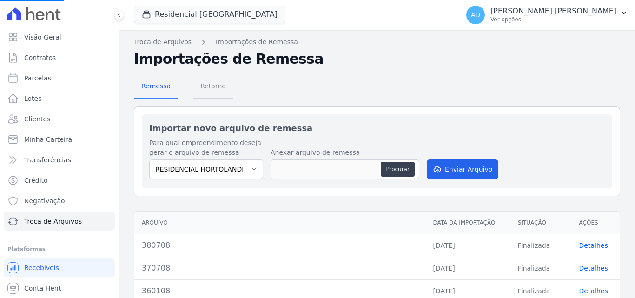 Image resolution: width=635 pixels, height=298 pixels. Describe the element at coordinates (40, 58) in the screenshot. I see `span: Contratos` at that location.